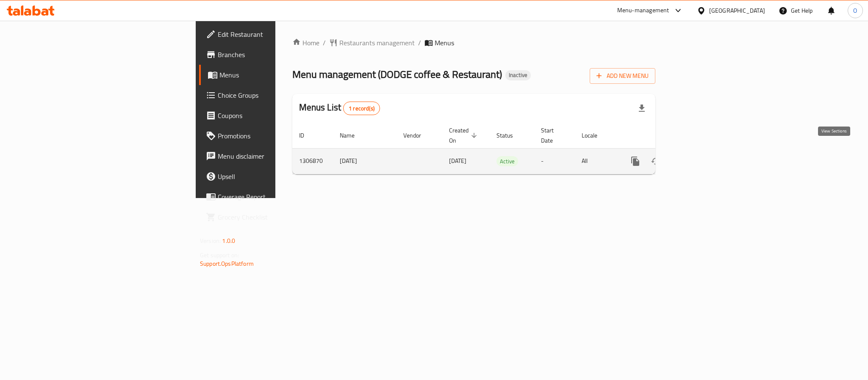 This screenshot has width=868, height=380. What do you see at coordinates (553, 136) in the screenshot?
I see `span: Start Date` at bounding box center [553, 136].